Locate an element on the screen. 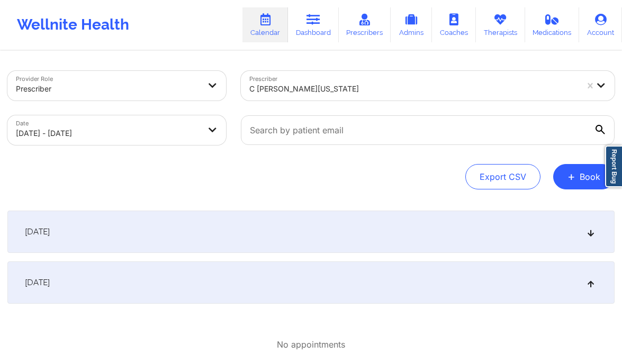 The width and height of the screenshot is (622, 364). a: Coaches is located at coordinates (454, 25).